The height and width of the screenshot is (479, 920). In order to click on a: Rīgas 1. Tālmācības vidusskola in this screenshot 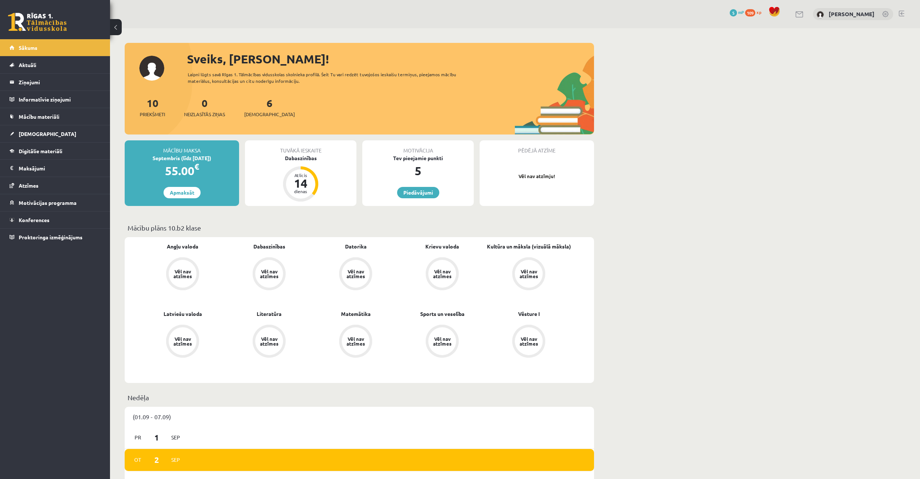, I will do `click(37, 22)`.